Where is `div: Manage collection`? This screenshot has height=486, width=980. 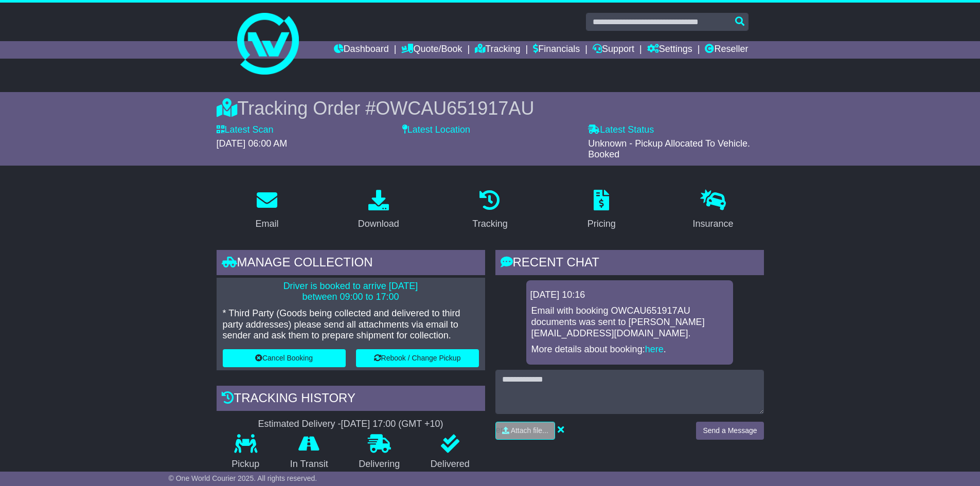
div: Manage collection is located at coordinates (351, 264).